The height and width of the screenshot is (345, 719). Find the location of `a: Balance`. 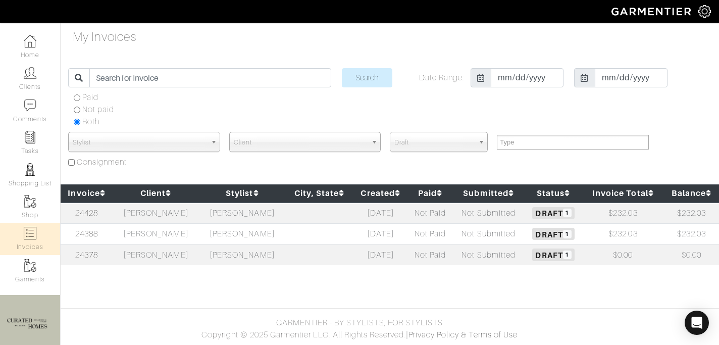

a: Balance is located at coordinates (692, 193).